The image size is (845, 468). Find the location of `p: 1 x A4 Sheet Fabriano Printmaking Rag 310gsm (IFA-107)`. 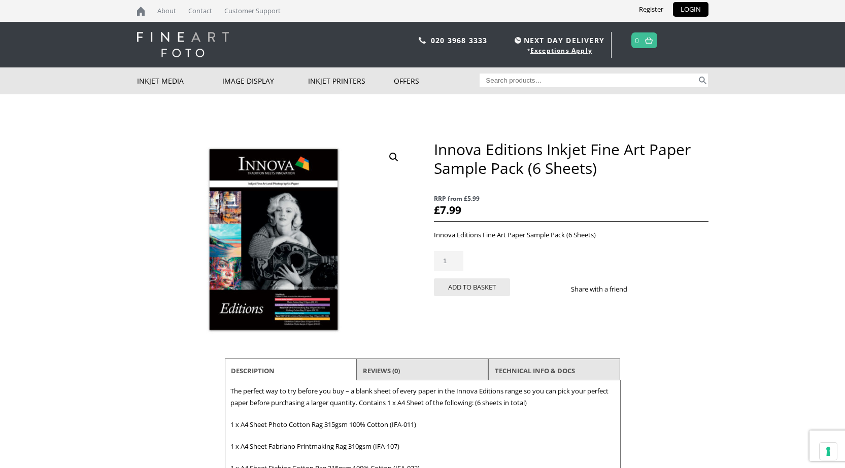

p: 1 x A4 Sheet Fabriano Printmaking Rag 310gsm (IFA-107) is located at coordinates (423, 446).